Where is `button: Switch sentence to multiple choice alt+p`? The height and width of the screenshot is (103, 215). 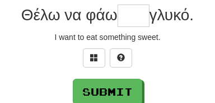 button: Switch sentence to multiple choice alt+p is located at coordinates (94, 58).